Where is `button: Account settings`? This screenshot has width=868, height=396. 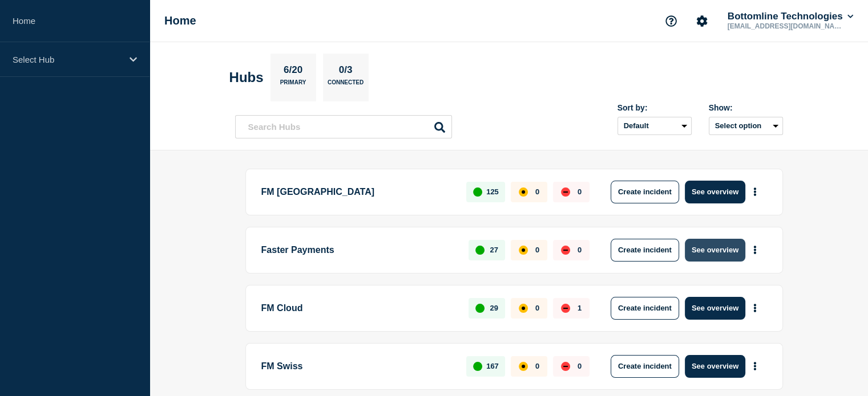
button: Account settings is located at coordinates (702, 21).